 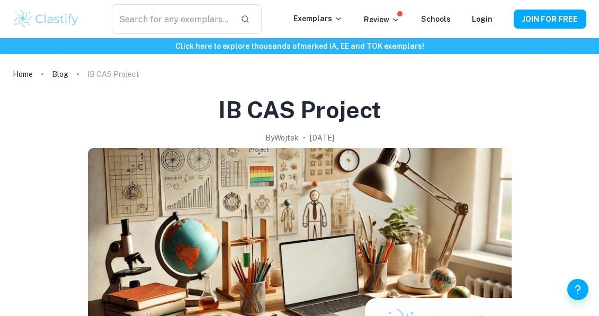 What do you see at coordinates (113, 74) in the screenshot?
I see `p: IB CAS Project` at bounding box center [113, 74].